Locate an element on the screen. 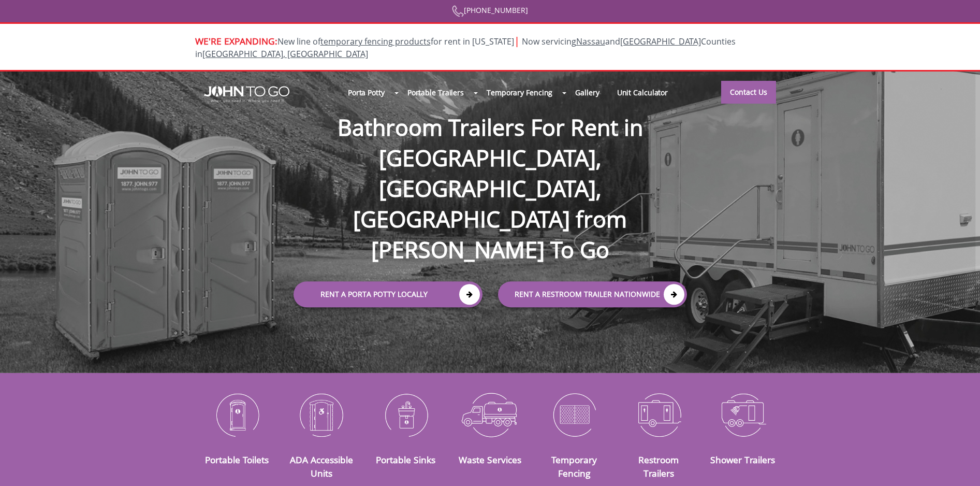 Image resolution: width=980 pixels, height=486 pixels. a: Portable Sinks is located at coordinates (406, 460).